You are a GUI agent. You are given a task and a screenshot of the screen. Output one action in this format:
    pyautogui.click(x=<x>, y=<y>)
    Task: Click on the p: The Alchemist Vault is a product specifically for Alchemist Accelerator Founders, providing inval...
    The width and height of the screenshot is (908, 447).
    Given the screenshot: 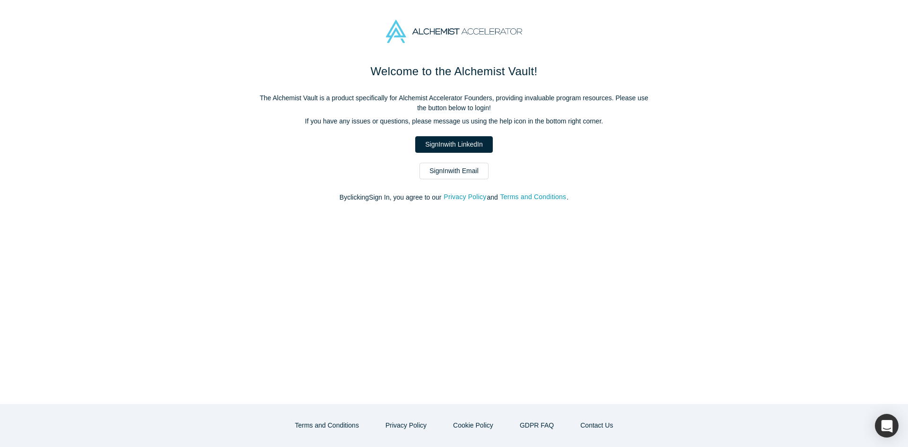 What is the action you would take?
    pyautogui.click(x=454, y=103)
    